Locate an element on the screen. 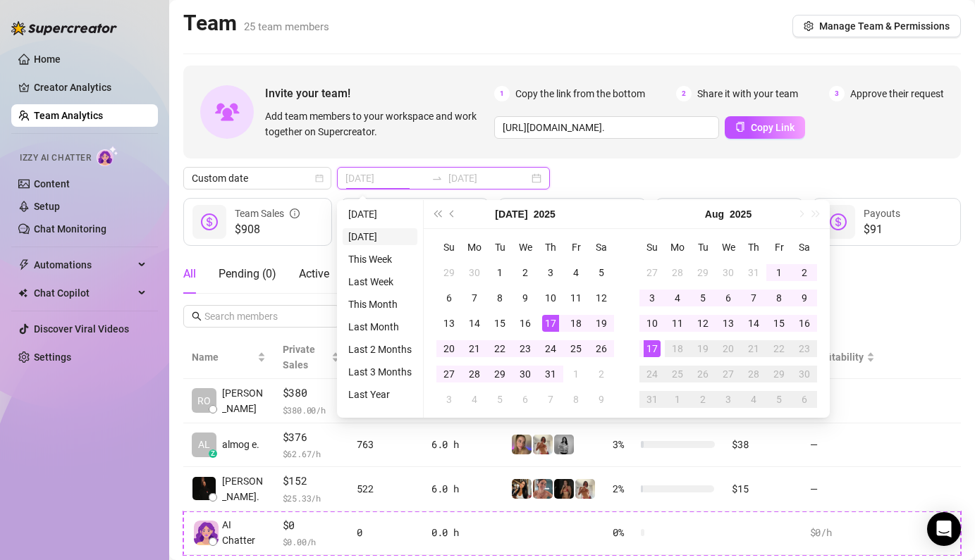 The width and height of the screenshot is (975, 560). td: 2025-07-11 is located at coordinates (576, 298).